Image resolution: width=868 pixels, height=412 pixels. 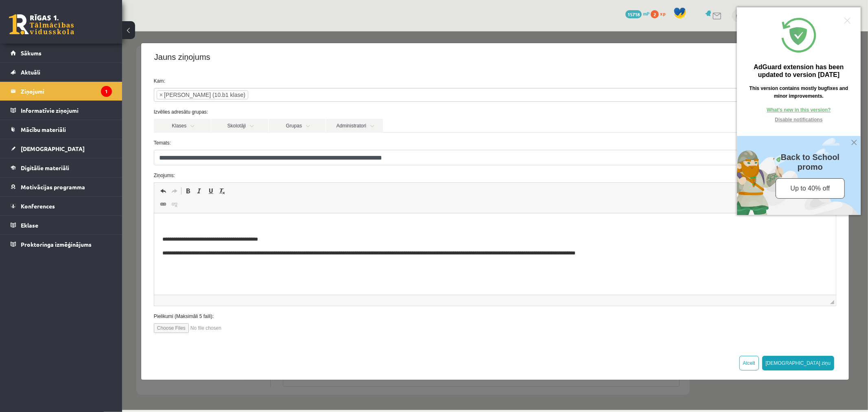 What do you see at coordinates (31, 72) in the screenshot?
I see `span: Aktuāli` at bounding box center [31, 72].